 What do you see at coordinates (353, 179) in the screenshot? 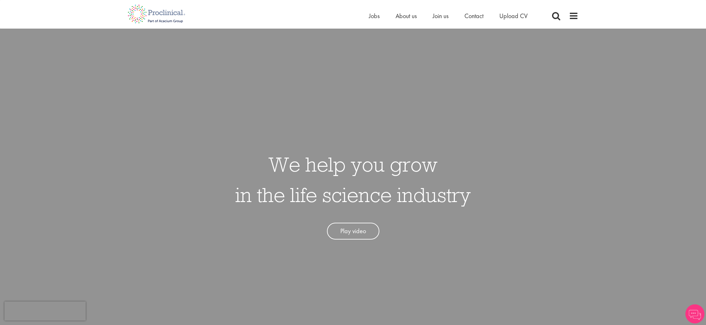
I see `h1: We help you grow in the life science industry` at bounding box center [353, 179].